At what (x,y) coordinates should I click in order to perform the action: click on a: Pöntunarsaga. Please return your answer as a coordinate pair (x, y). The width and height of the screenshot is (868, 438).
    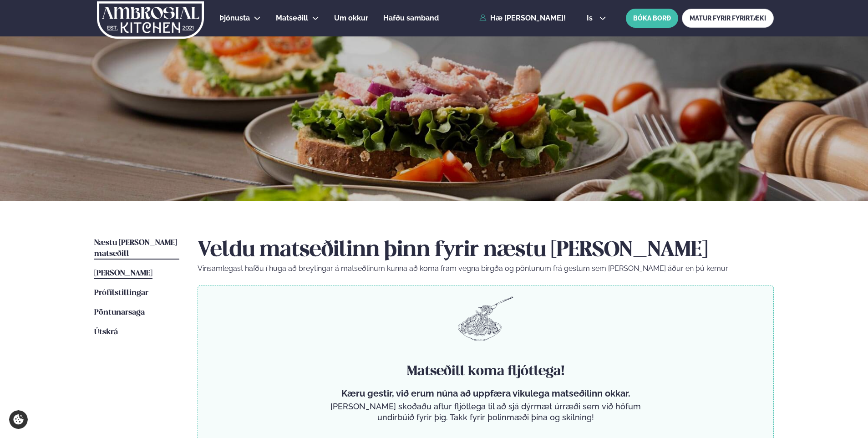
    Looking at the image, I should click on (119, 313).